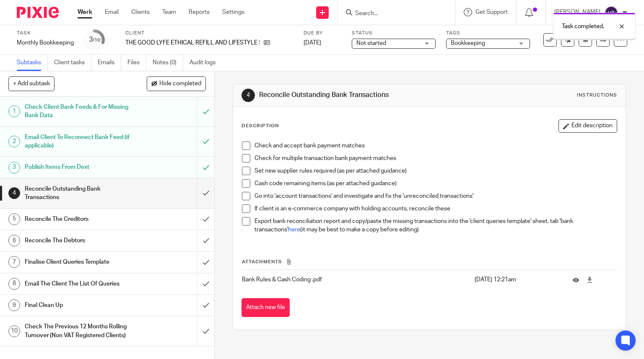 The width and height of the screenshot is (644, 359). I want to click on a: Download, so click(589, 279).